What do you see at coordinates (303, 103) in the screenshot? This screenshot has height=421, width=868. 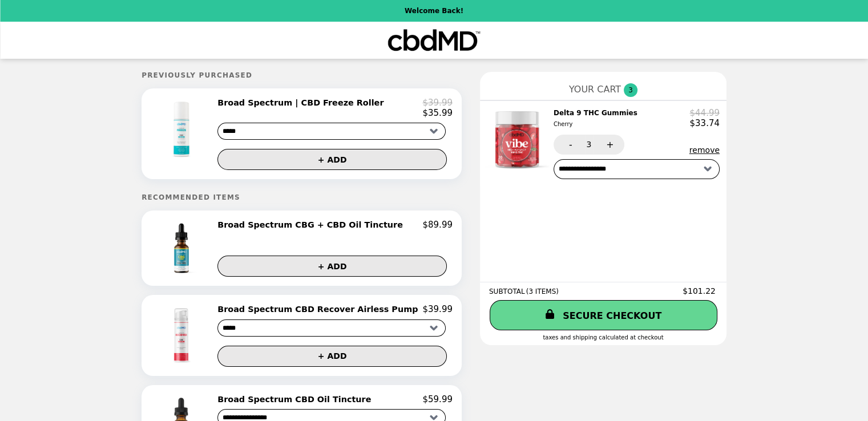 I see `h2: Broad Spectrum | CBD Freeze Roller` at bounding box center [303, 103].